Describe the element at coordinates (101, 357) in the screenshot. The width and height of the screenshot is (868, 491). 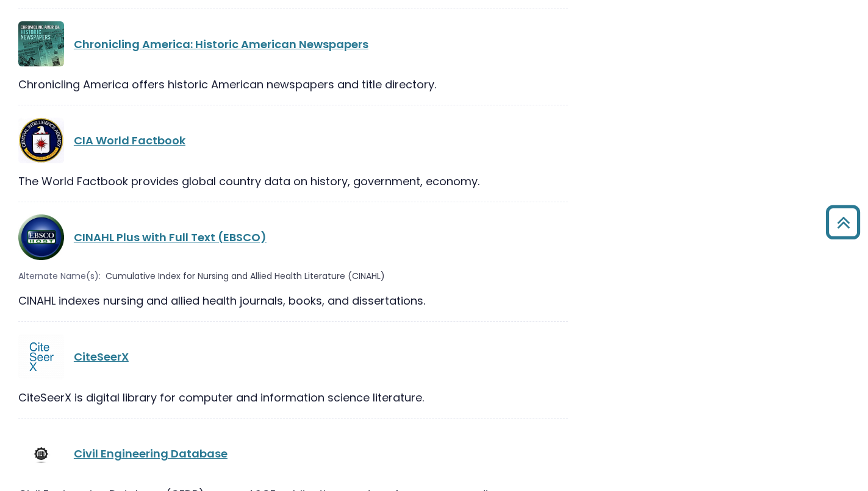
I see `a: CiteSeerX` at that location.